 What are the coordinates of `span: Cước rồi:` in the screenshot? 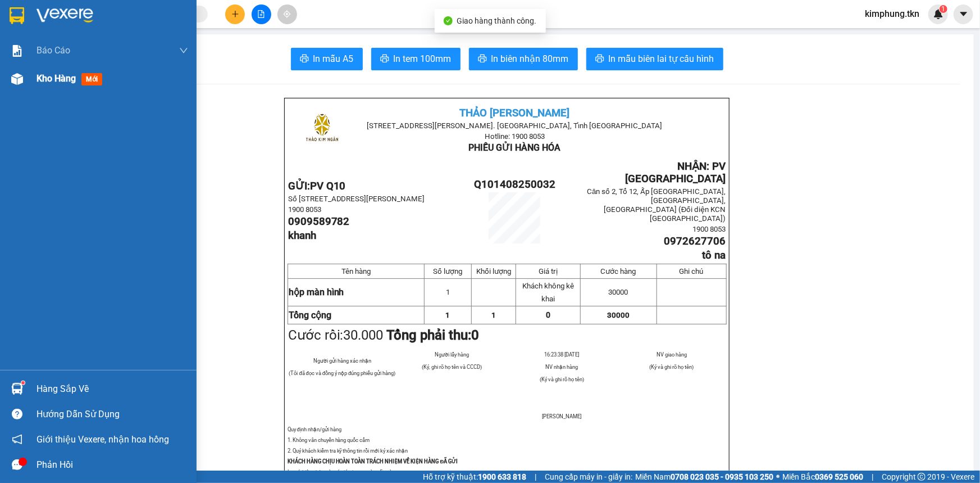 It's located at (383, 335).